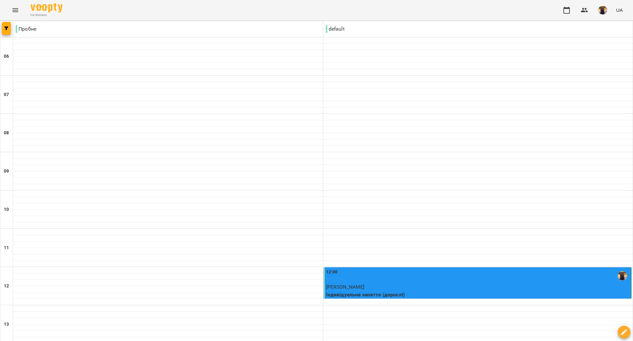 Image resolution: width=633 pixels, height=341 pixels. Describe the element at coordinates (47, 15) in the screenshot. I see `span: For Business` at that location.